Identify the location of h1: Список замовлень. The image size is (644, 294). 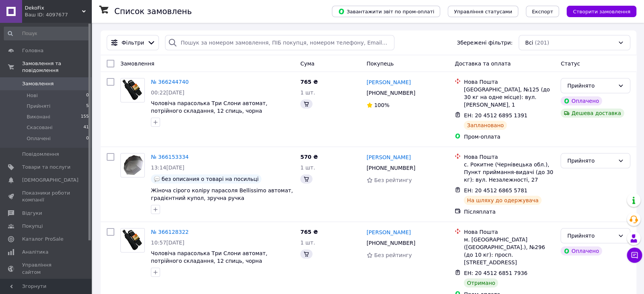
(153, 12).